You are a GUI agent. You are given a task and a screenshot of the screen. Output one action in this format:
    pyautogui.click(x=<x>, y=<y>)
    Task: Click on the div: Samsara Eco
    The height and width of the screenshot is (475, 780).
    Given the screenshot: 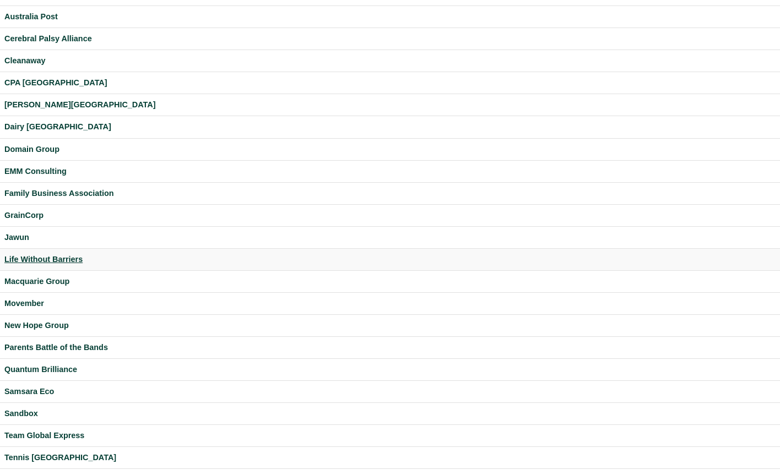 What is the action you would take?
    pyautogui.click(x=390, y=392)
    